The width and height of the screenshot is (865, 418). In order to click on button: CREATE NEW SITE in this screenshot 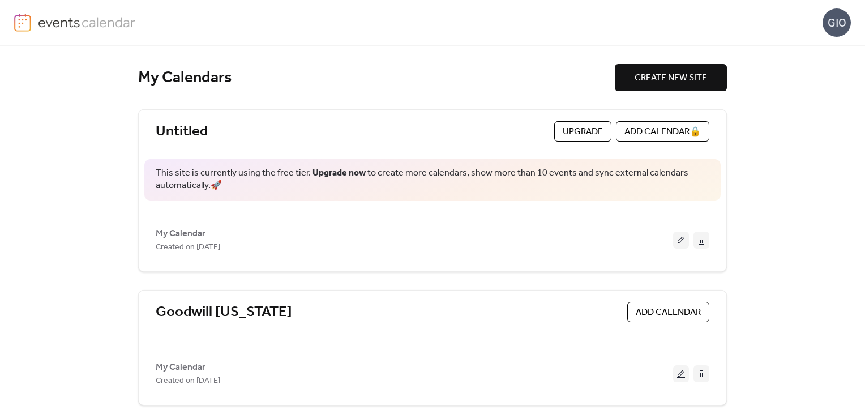, I will do `click(671, 78)`.